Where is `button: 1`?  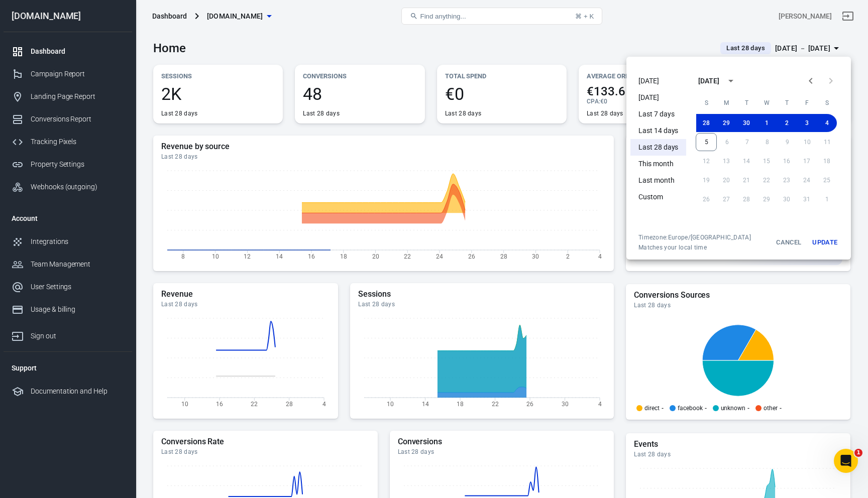 button: 1 is located at coordinates (766, 123).